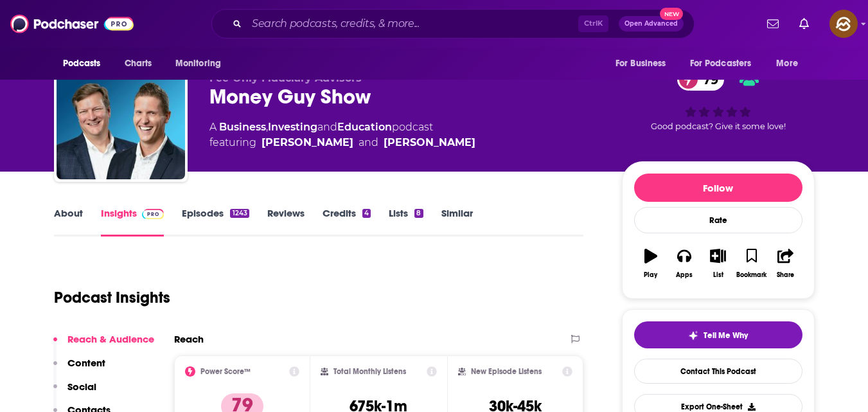  Describe the element at coordinates (718, 264) in the screenshot. I see `button: List` at that location.